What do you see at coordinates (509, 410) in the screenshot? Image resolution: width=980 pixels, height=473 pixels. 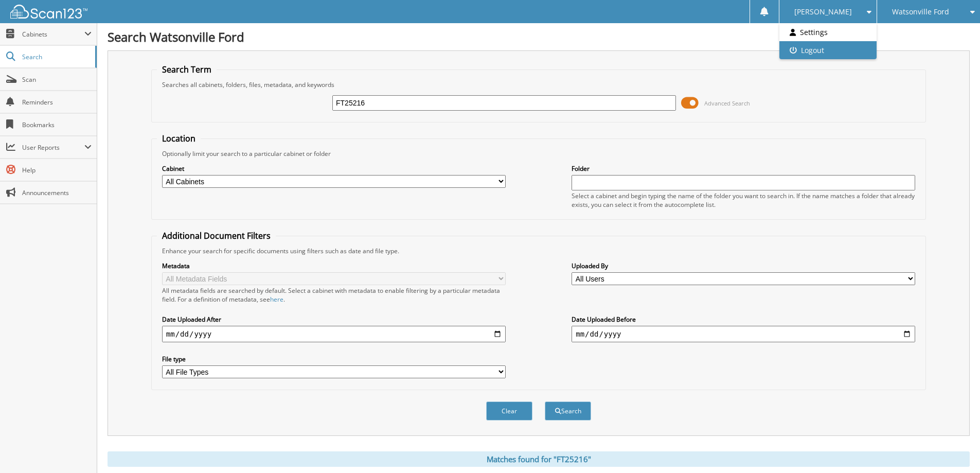 I see `button: Clear` at bounding box center [509, 410].